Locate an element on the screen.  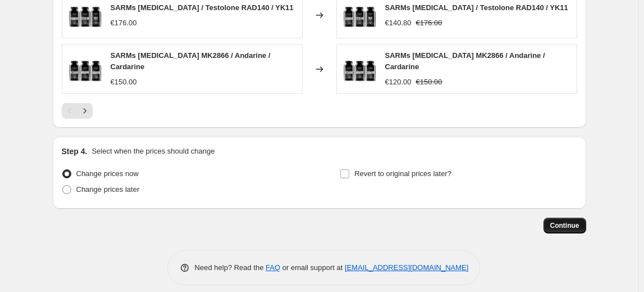
span: Continue is located at coordinates (565, 226).